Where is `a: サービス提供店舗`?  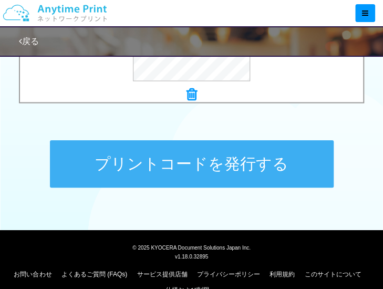
a: サービス提供店舗 is located at coordinates (162, 274).